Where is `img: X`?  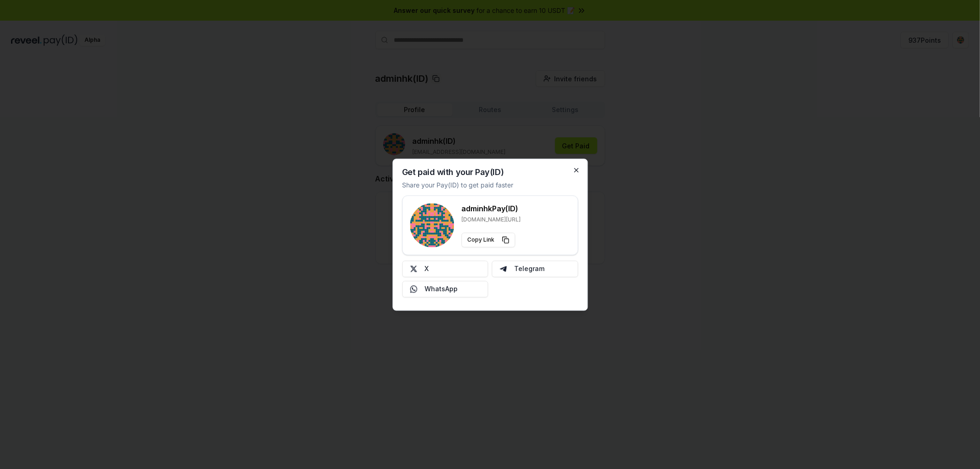 img: X is located at coordinates (414, 269).